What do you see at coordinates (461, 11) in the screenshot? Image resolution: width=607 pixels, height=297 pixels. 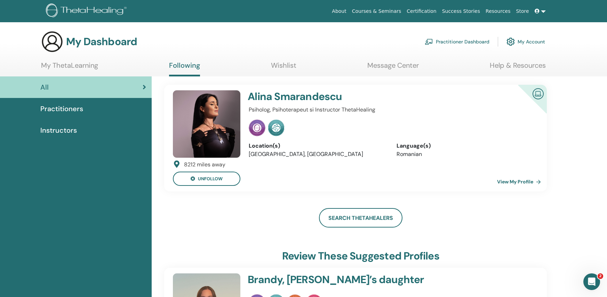 I see `a: Success Stories` at bounding box center [461, 11].